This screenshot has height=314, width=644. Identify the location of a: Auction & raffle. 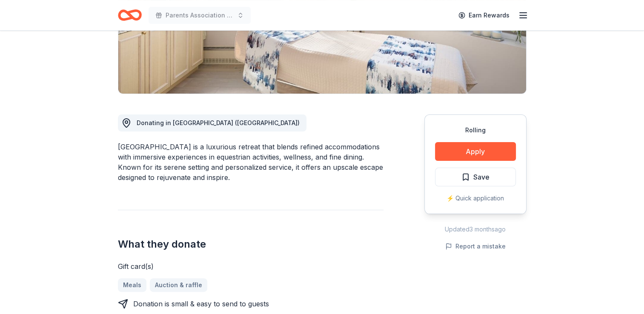
(178, 285).